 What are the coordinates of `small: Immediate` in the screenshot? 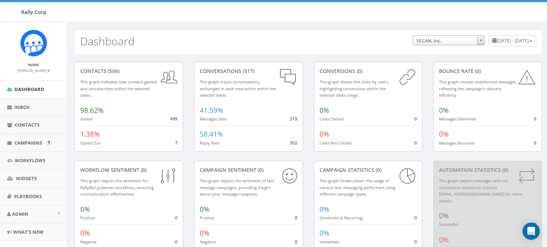 It's located at (329, 242).